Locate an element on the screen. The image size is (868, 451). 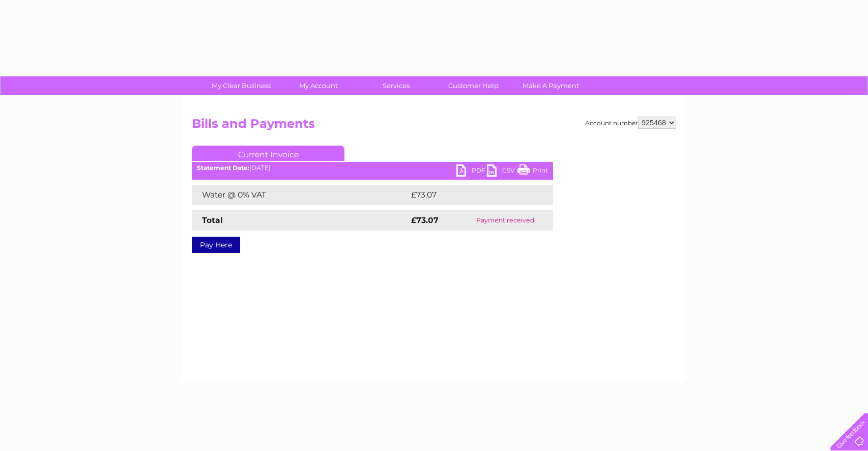
a: Pay Here is located at coordinates (216, 245).